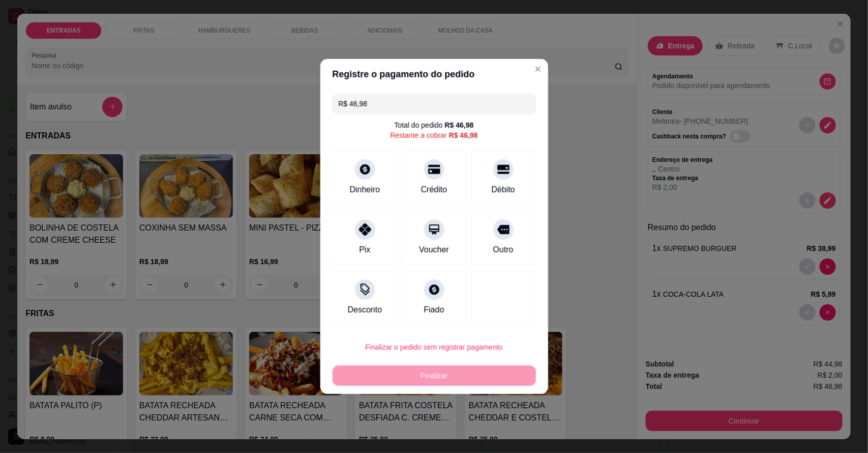 This screenshot has height=453, width=868. I want to click on div: Voucher, so click(434, 250).